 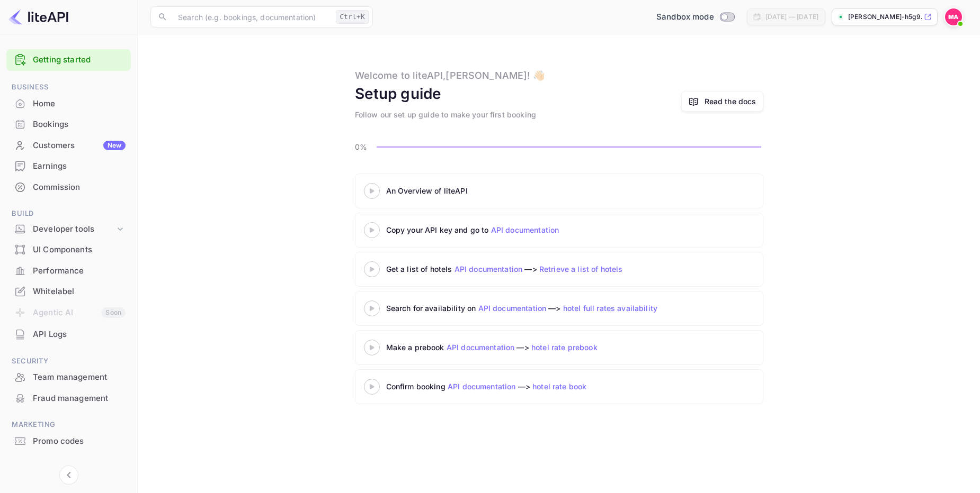 What do you see at coordinates (685, 17) in the screenshot?
I see `span: Sandbox mode` at bounding box center [685, 17].